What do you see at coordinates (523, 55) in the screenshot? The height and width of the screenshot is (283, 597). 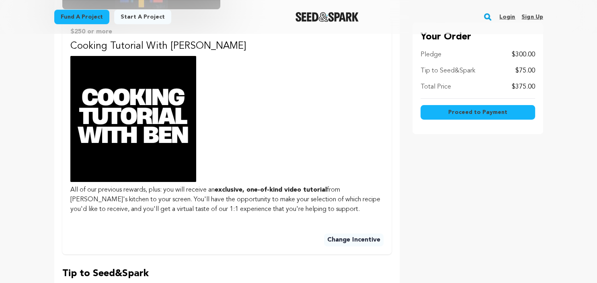 I see `p: $300.00` at bounding box center [523, 55].